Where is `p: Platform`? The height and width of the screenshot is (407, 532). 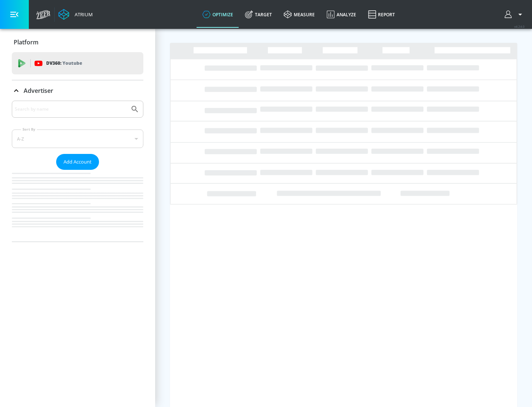
p: Platform is located at coordinates (26, 42).